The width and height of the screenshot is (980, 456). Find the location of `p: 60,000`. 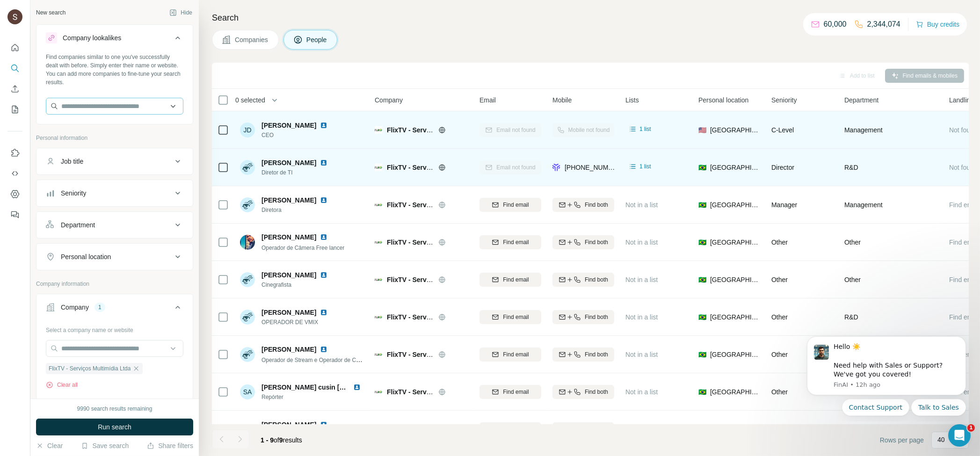

p: 60,000 is located at coordinates (835, 24).